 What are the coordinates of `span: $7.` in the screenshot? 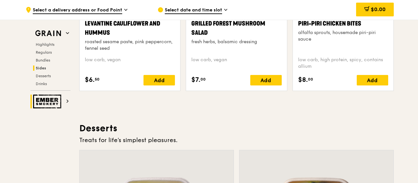 It's located at (196, 80).